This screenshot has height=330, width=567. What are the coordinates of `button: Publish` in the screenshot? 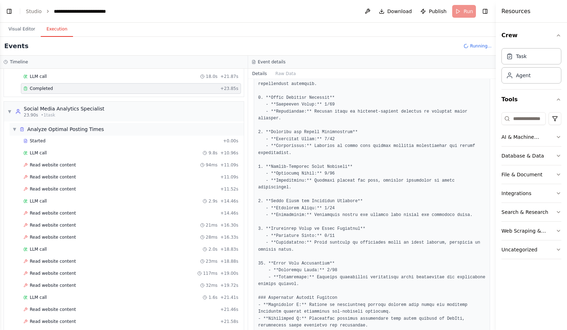 It's located at (433, 11).